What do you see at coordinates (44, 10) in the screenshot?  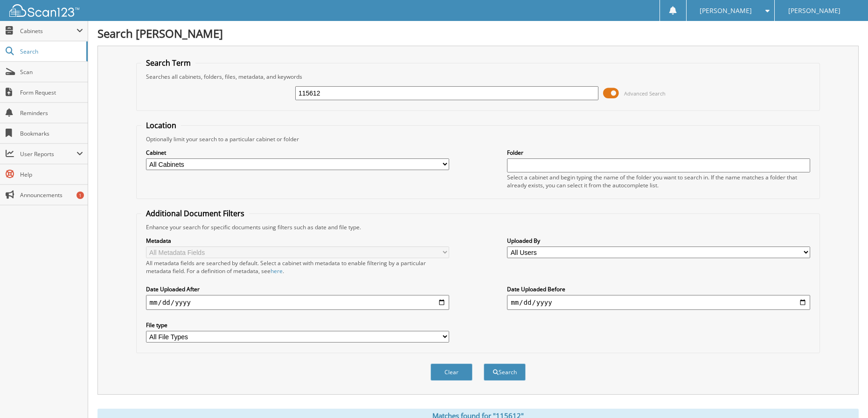 I see `img: scan123-logo-white.svg` at bounding box center [44, 10].